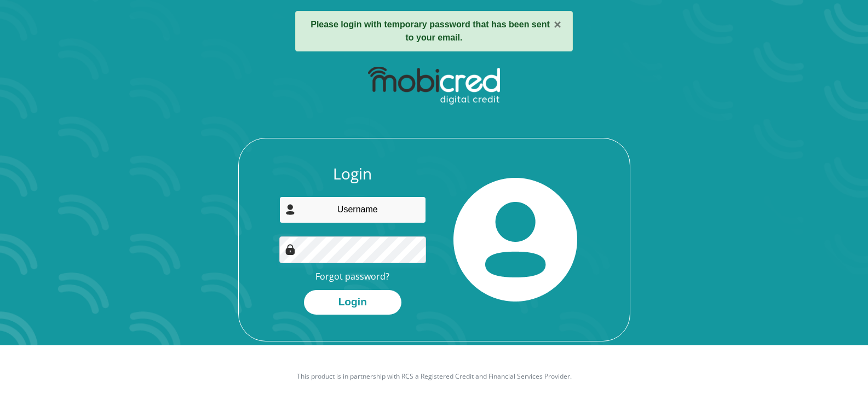 This screenshot has width=868, height=400. Describe the element at coordinates (352, 174) in the screenshot. I see `h3: Login` at that location.